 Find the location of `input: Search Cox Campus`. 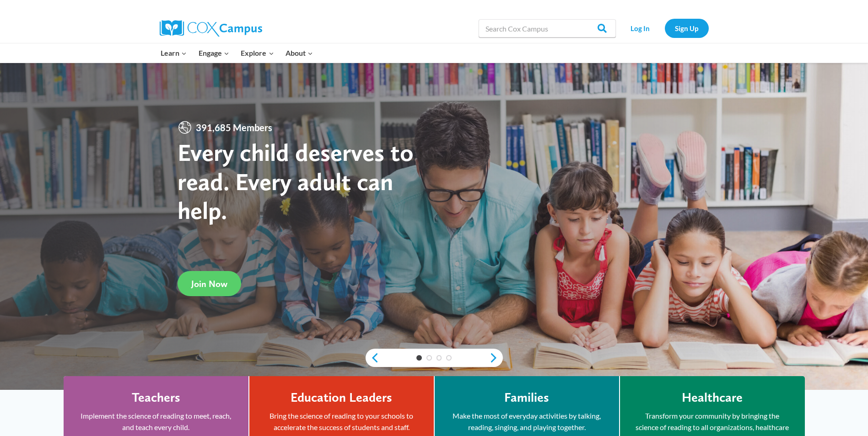

input: Search Cox Campus is located at coordinates (547, 28).